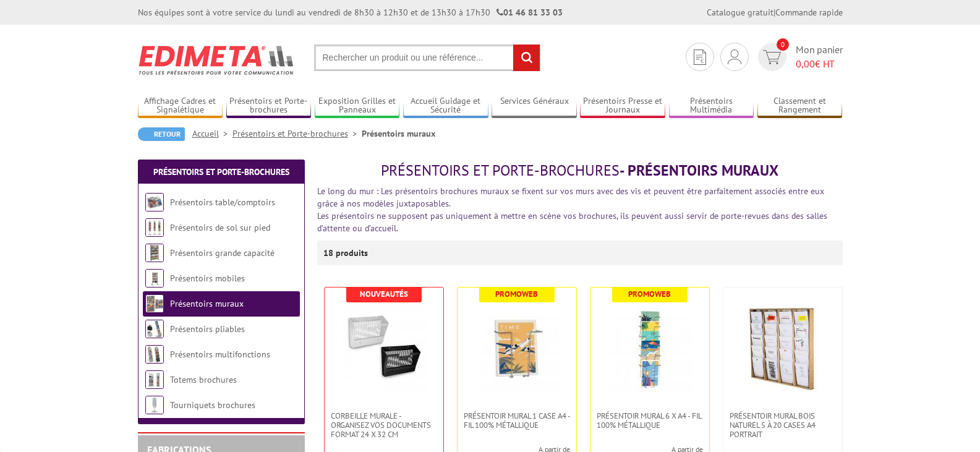 The width and height of the screenshot is (980, 452). I want to click on font: Les présentoirs ne supposent pas uniquement à mettre en scène vos brochures, ils peuvent aussi se..., so click(572, 222).